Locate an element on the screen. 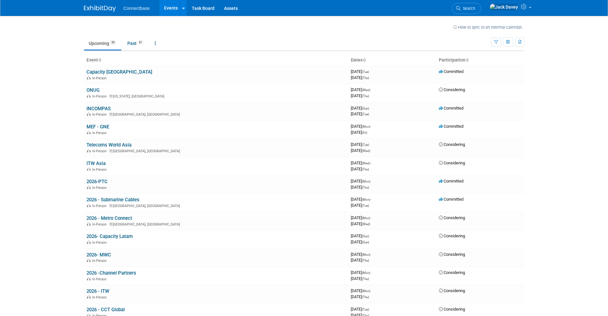 The image size is (608, 316). a: Past31 is located at coordinates (136, 43).